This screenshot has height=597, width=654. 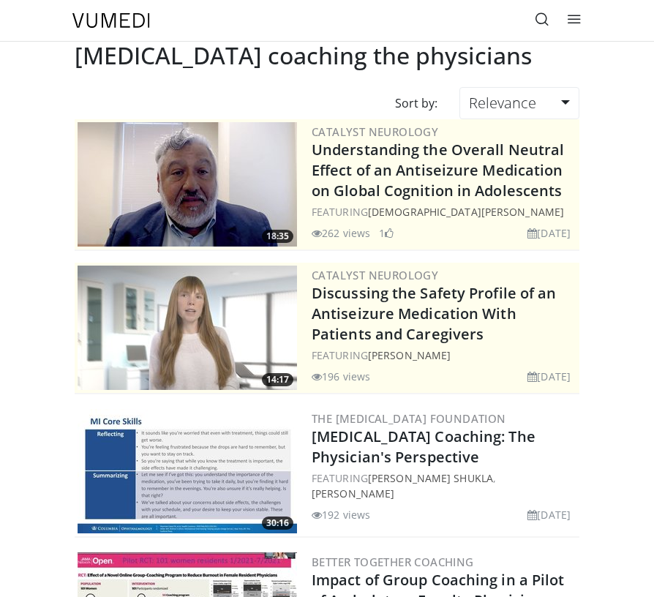 What do you see at coordinates (277, 380) in the screenshot?
I see `span: 14:17` at bounding box center [277, 380].